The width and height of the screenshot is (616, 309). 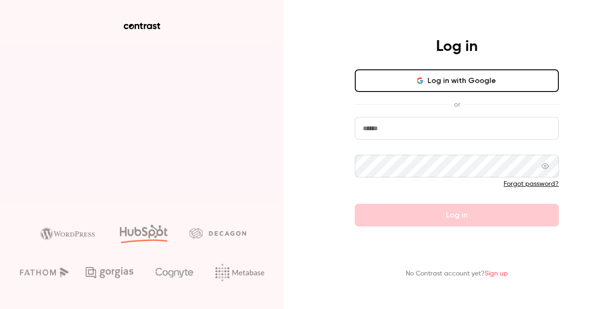 I want to click on button: Log in with Google, so click(x=457, y=81).